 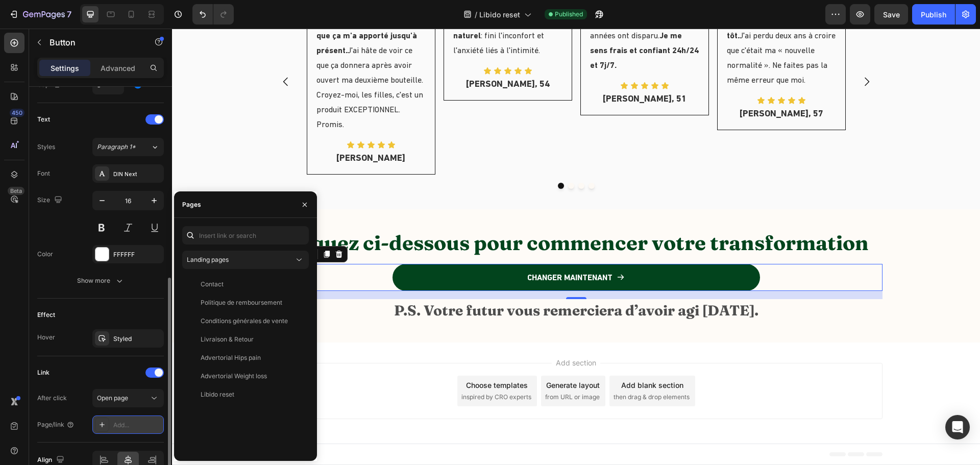 What do you see at coordinates (46, 147) in the screenshot?
I see `div: Styles` at bounding box center [46, 147].